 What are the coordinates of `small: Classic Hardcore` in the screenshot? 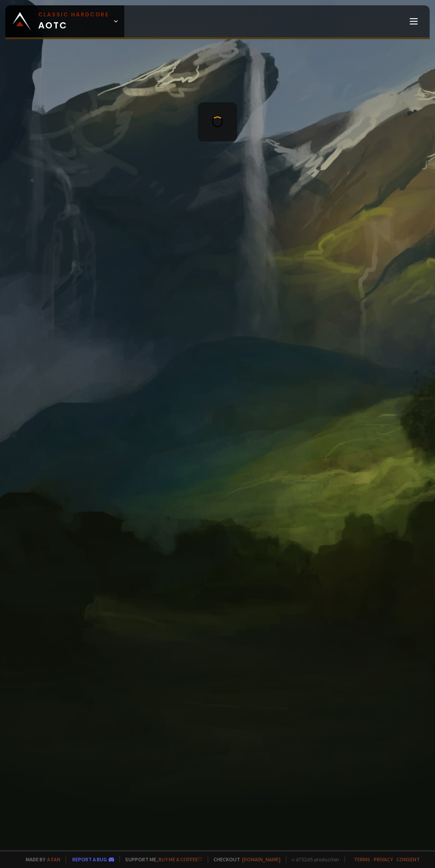 It's located at (74, 15).